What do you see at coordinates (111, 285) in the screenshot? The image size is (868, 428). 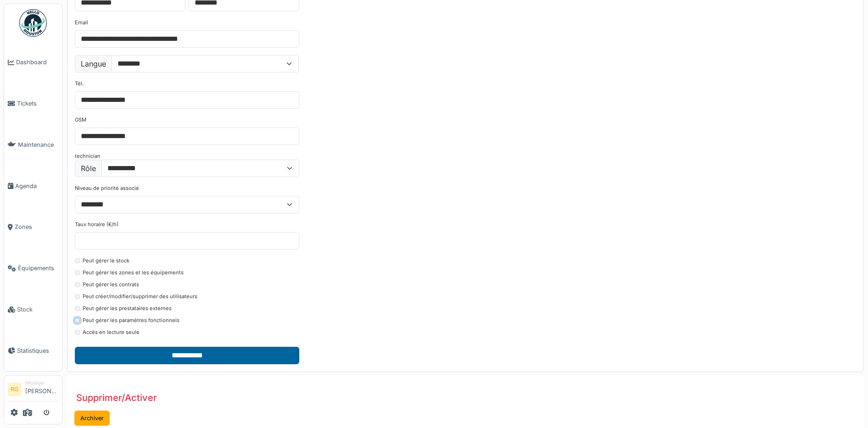 I see `label: Peut gérer les contrats` at bounding box center [111, 285].